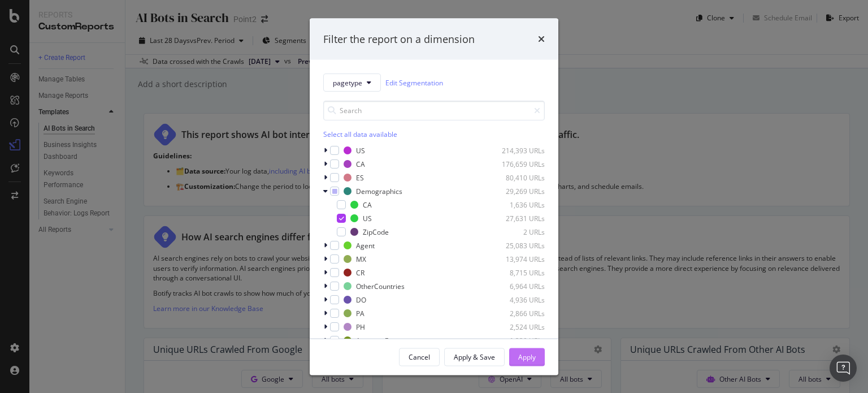 The width and height of the screenshot is (868, 393). What do you see at coordinates (474, 357) in the screenshot?
I see `button: Apply & Save` at bounding box center [474, 357].